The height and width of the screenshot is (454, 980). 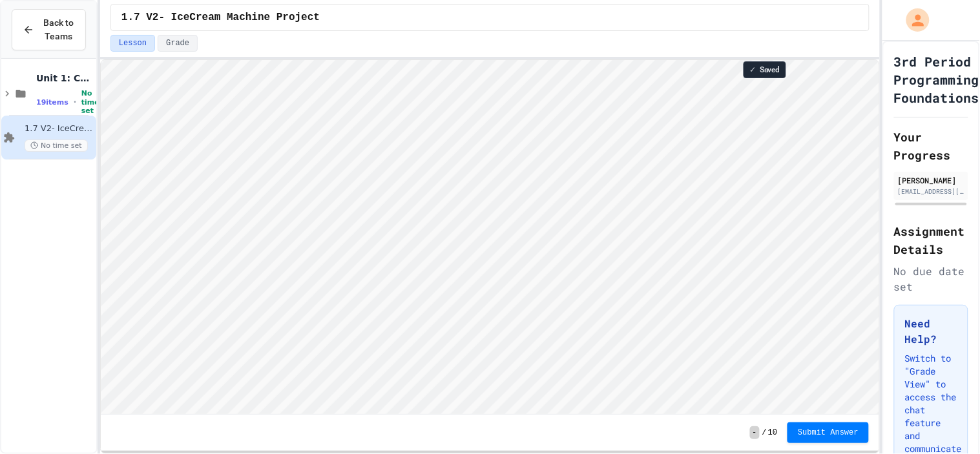 I want to click on button: Submit Answer, so click(x=828, y=433).